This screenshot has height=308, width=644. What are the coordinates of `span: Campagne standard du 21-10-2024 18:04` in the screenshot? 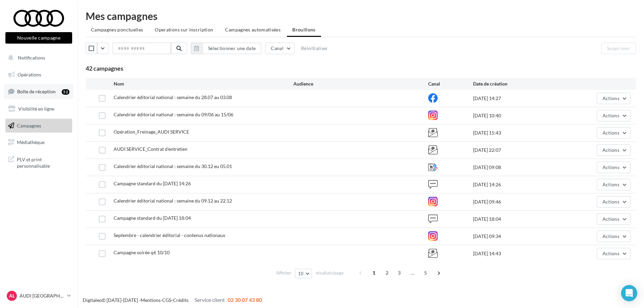 It's located at (152, 218).